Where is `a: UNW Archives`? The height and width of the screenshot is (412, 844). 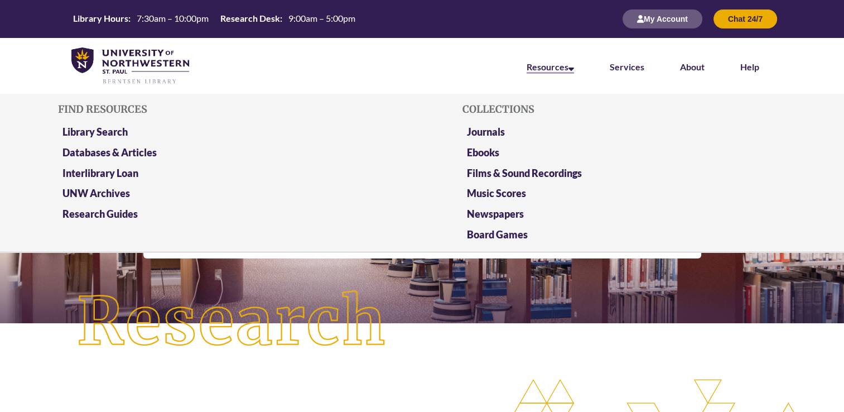 a: UNW Archives is located at coordinates (96, 193).